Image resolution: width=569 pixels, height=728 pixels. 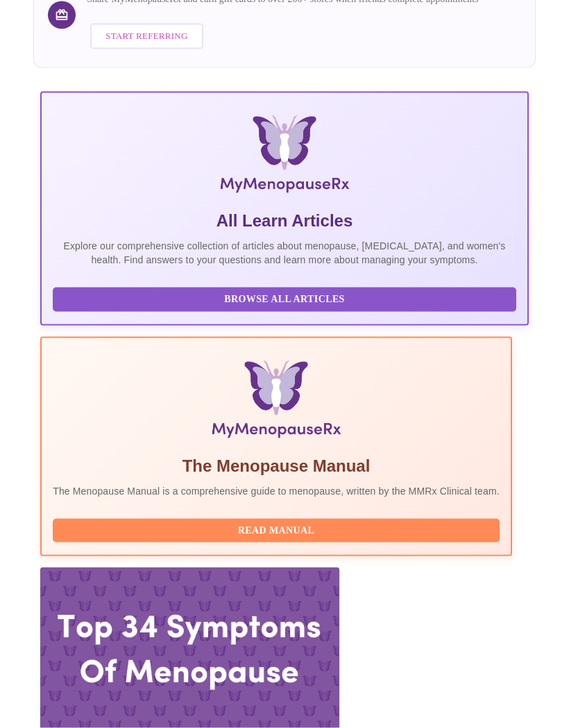 I want to click on button: Read Manual, so click(x=276, y=530).